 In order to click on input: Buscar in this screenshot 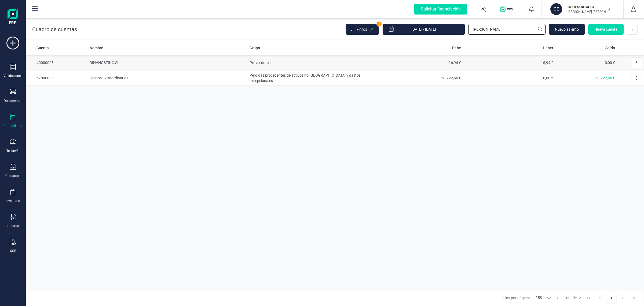, I will do `click(507, 29)`.